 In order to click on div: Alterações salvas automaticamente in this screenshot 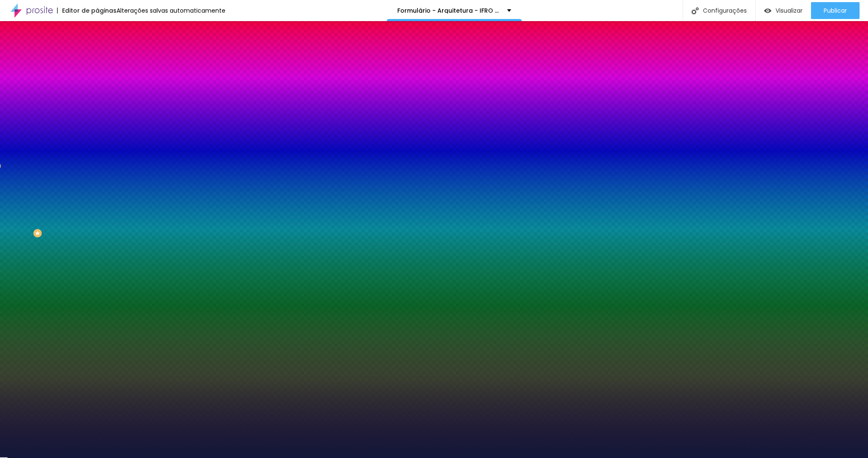, I will do `click(171, 10)`.